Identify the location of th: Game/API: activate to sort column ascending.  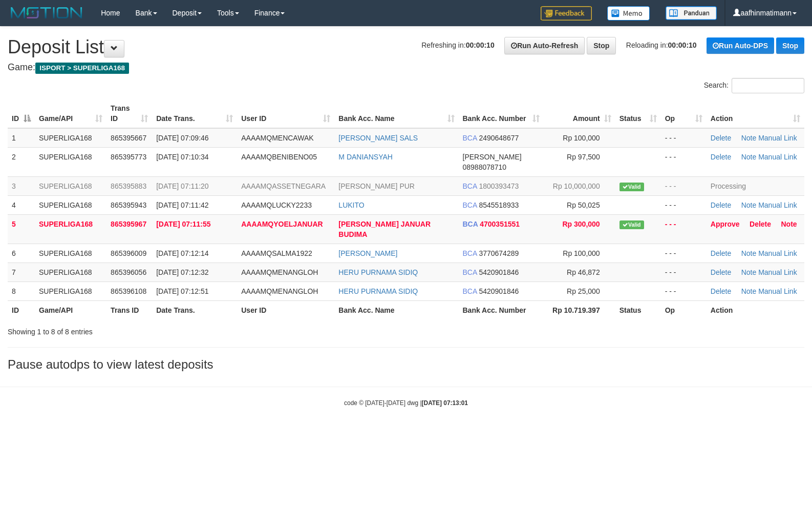
(71, 113).